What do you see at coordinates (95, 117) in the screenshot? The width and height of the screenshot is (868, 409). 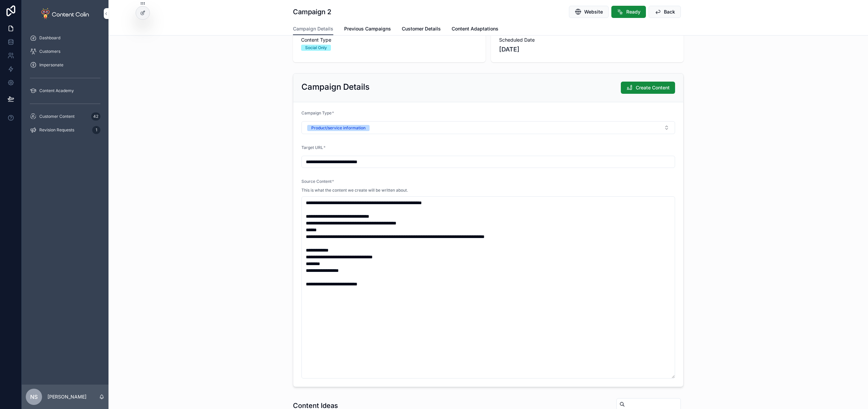 I see `div: 42` at bounding box center [95, 117].